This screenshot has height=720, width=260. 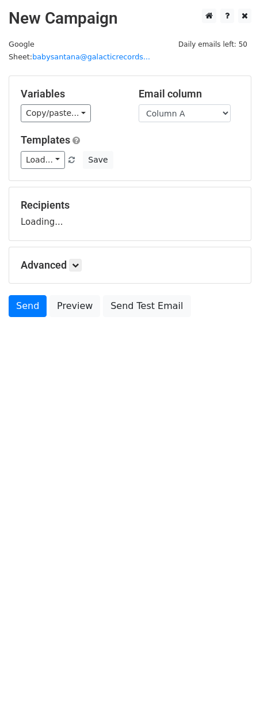 I want to click on h5: Email column, so click(x=189, y=94).